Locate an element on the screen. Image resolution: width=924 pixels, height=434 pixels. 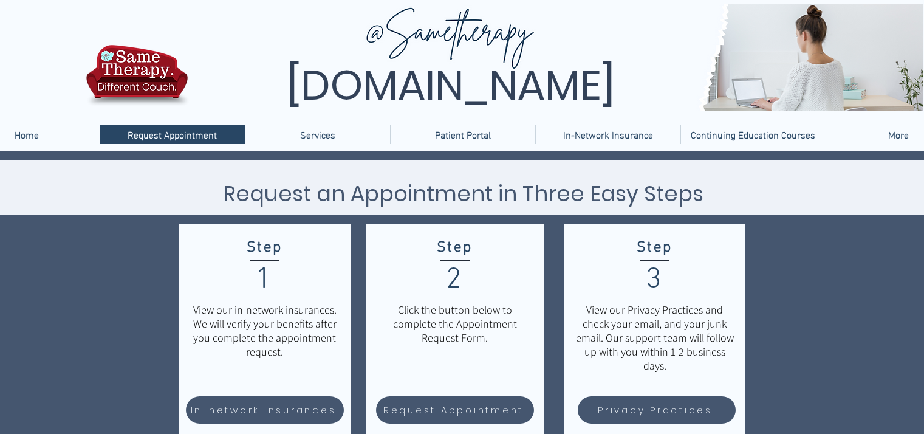
p: More is located at coordinates (899, 134).